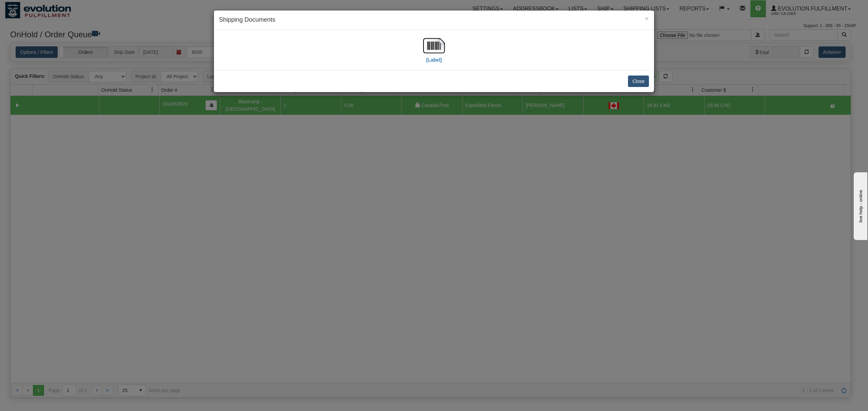  What do you see at coordinates (434, 60) in the screenshot?
I see `label: [Label]` at bounding box center [434, 60].